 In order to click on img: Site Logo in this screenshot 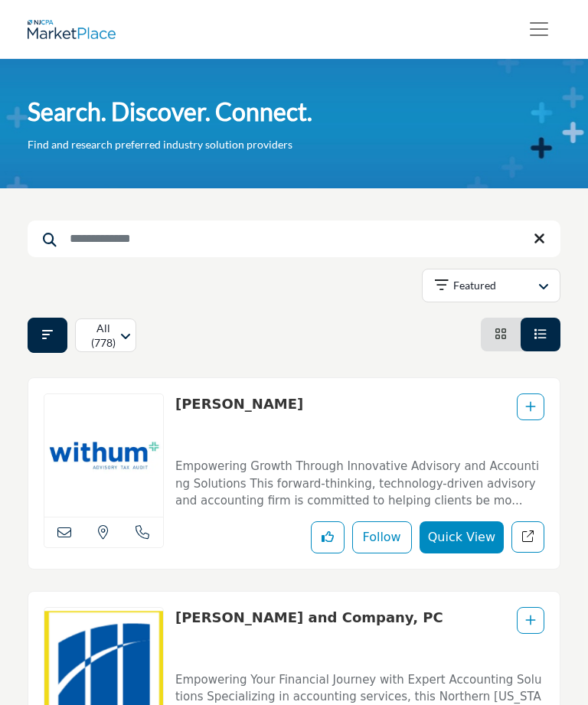, I will do `click(75, 29)`.